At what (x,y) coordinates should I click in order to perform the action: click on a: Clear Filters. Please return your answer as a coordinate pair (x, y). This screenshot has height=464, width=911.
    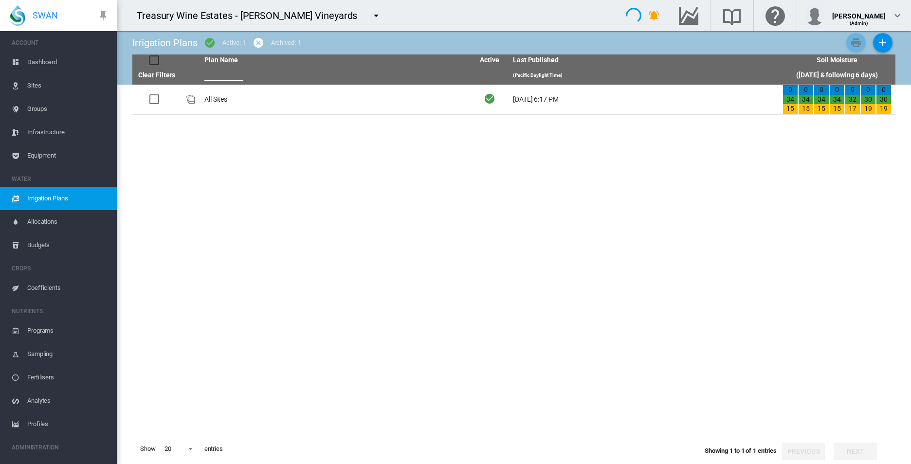
    Looking at the image, I should click on (157, 75).